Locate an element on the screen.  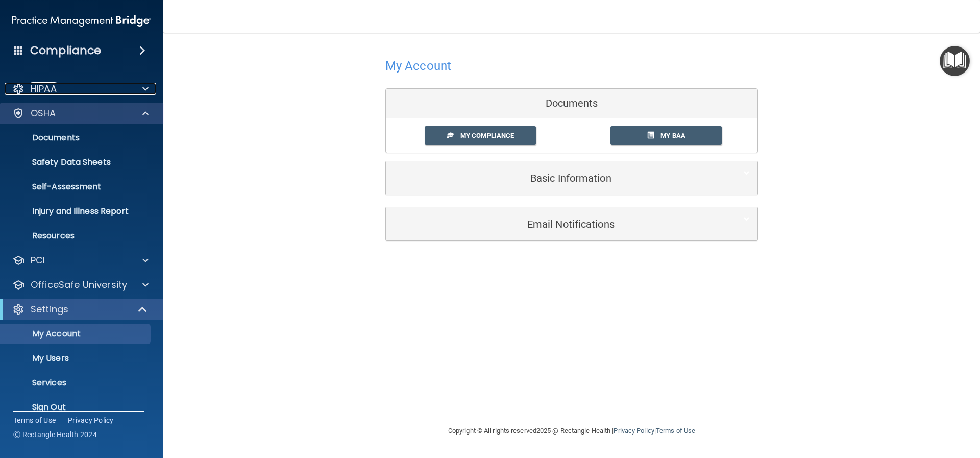
span: My Compliance is located at coordinates (487, 135).